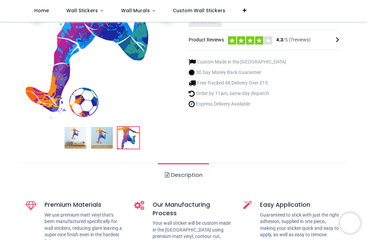  I want to click on span: 4.3, so click(279, 40).